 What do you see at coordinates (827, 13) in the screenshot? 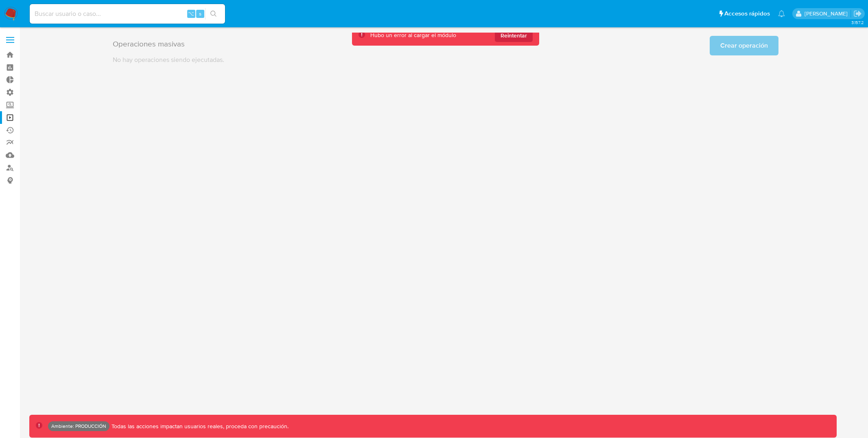
I see `p: ramiro.carbonell@mercadolibre.com.co` at bounding box center [827, 13].